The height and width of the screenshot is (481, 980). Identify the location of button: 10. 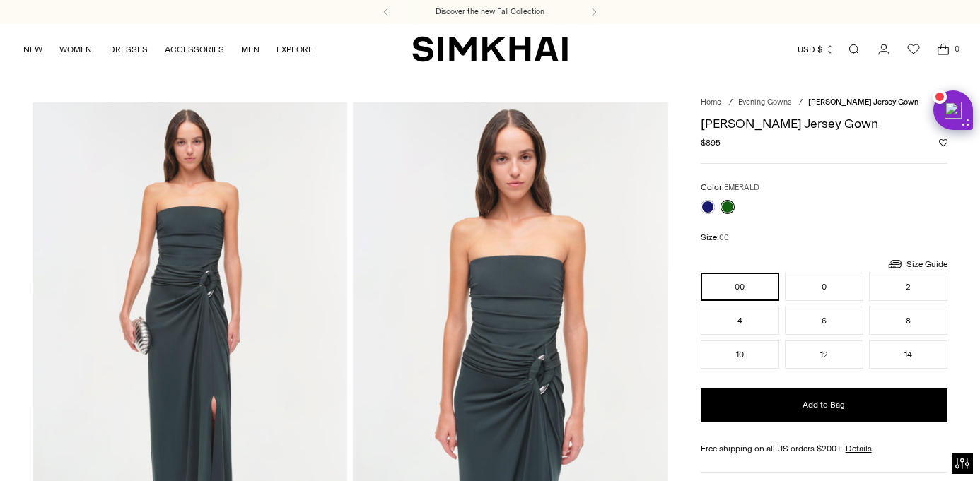
(739, 355).